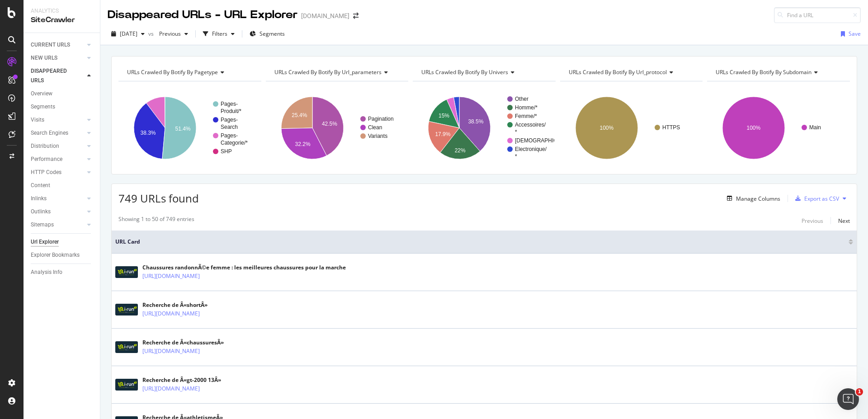 The height and width of the screenshot is (419, 868). What do you see at coordinates (822, 199) in the screenshot?
I see `div: Export as CSV` at bounding box center [822, 199].